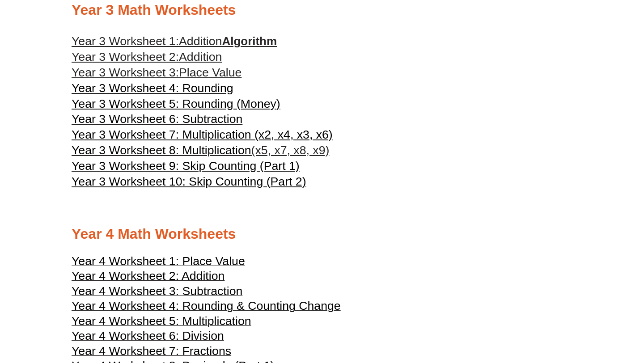  Describe the element at coordinates (185, 166) in the screenshot. I see `span: Year 3 Worksheet 9: Skip Counting (Part 1)` at that location.